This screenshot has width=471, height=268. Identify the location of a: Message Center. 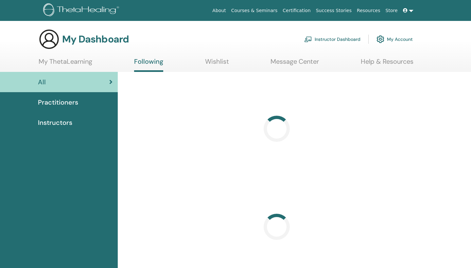
(295, 64).